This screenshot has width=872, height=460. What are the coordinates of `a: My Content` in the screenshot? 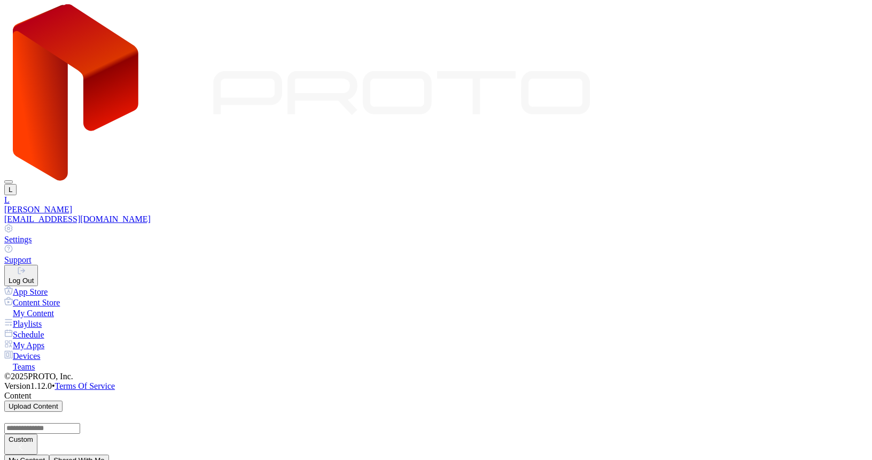 It's located at (436, 313).